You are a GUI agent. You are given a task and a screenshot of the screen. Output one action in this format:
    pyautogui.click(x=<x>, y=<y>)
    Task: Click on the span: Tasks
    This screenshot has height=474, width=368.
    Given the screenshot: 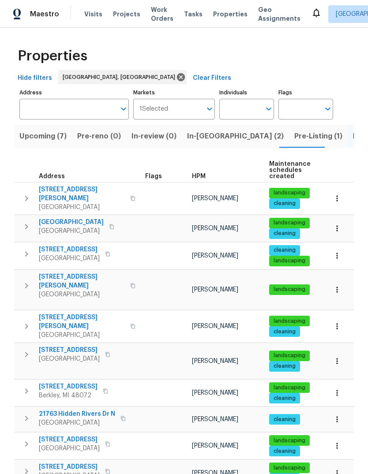 What is the action you would take?
    pyautogui.click(x=193, y=14)
    